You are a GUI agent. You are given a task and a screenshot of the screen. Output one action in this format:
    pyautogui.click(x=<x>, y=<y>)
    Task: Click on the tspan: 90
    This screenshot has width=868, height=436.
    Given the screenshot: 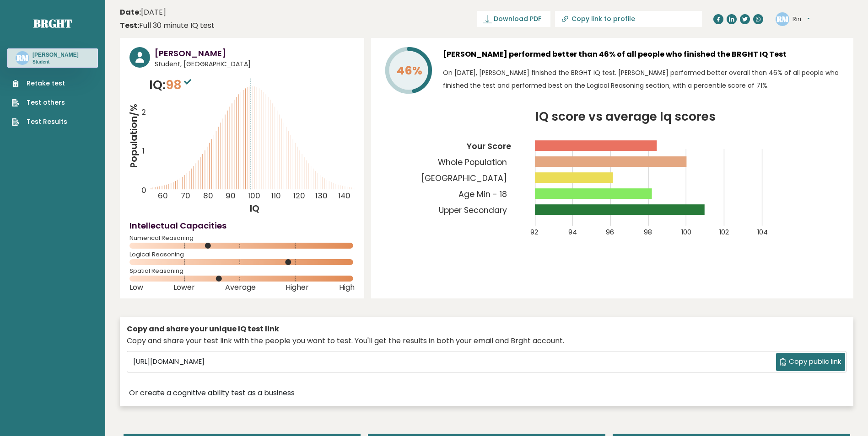 What is the action you would take?
    pyautogui.click(x=230, y=196)
    